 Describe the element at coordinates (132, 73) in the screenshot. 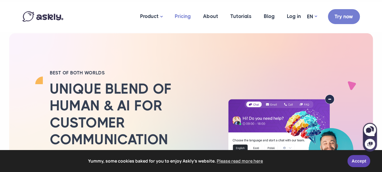

I see `h2: BEST OF BOTH WORLDS` at that location.